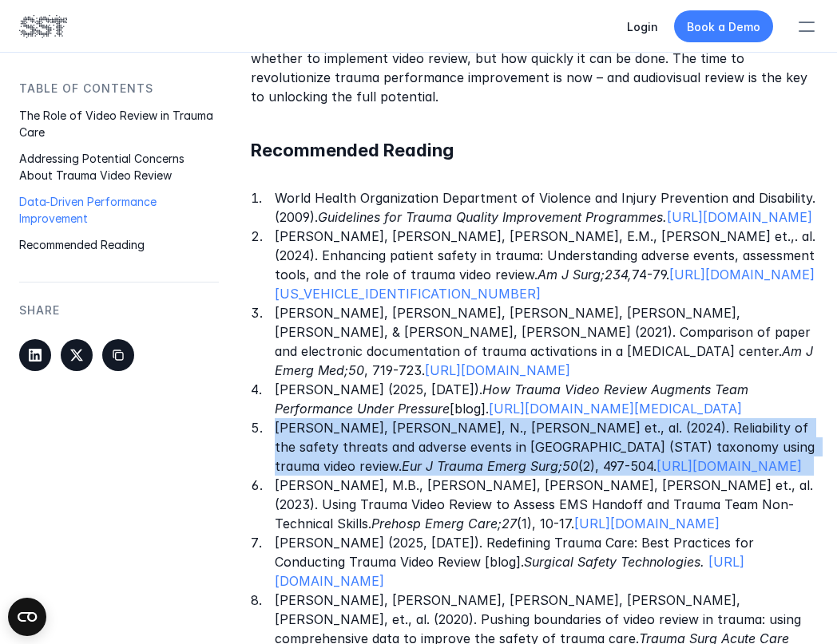 The image size is (837, 644). Describe the element at coordinates (489, 466) in the screenshot. I see `em: Eur J Trauma Emerg Surg;50` at that location.